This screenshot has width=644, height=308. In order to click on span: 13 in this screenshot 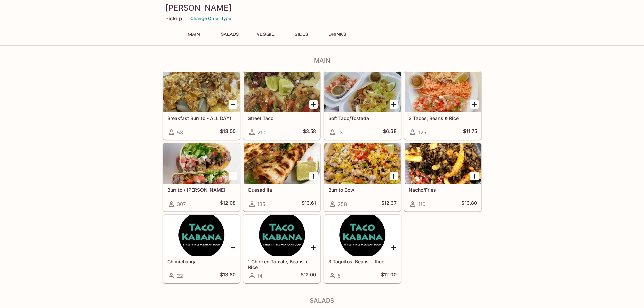, I will do `click(340, 132)`.